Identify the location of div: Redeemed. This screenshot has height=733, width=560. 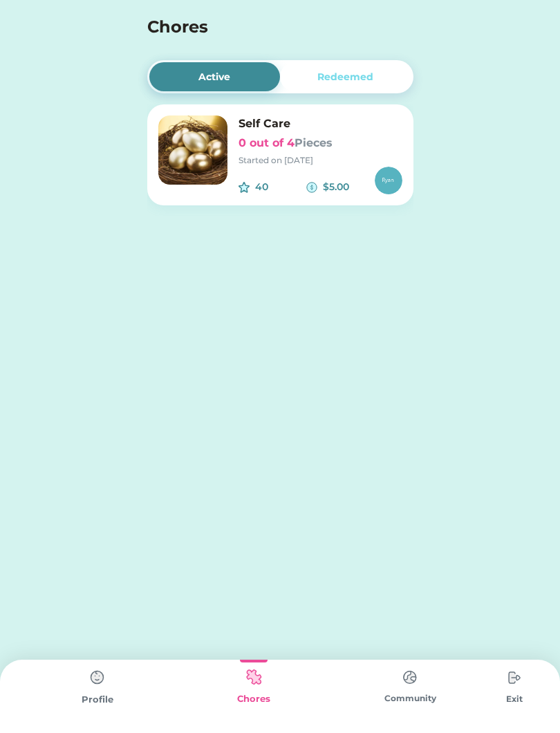
(345, 76).